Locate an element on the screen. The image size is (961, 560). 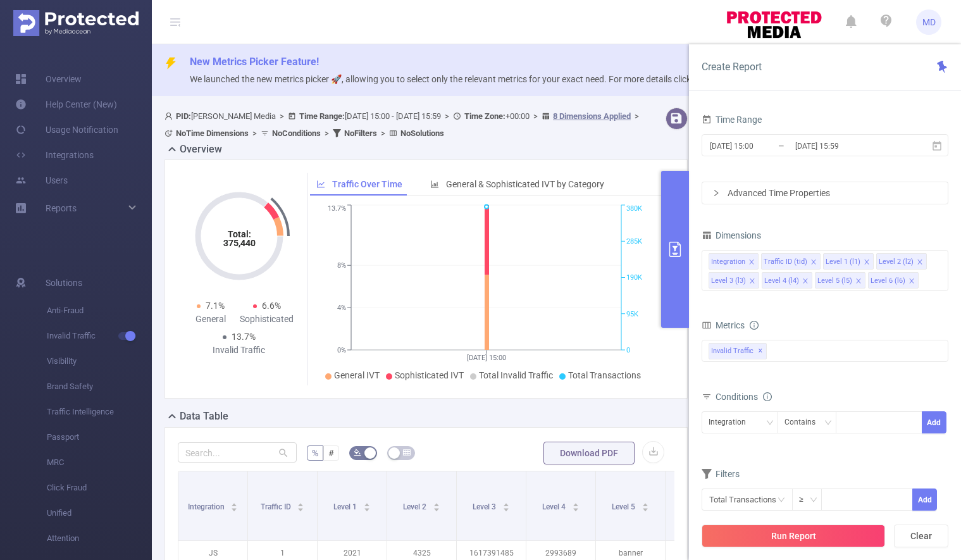
span: Level 1 is located at coordinates (346, 507).